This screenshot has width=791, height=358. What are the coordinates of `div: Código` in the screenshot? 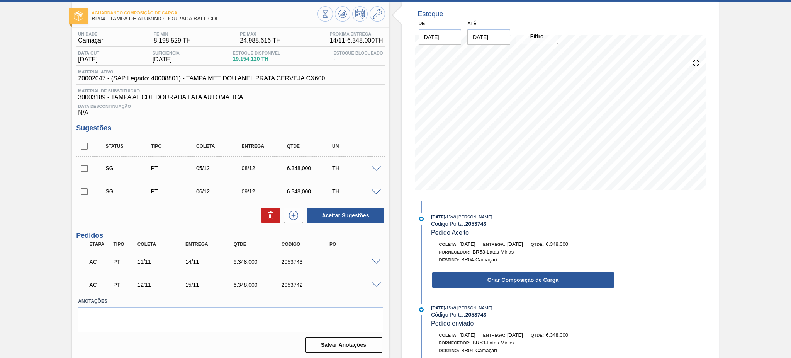 It's located at (307, 244).